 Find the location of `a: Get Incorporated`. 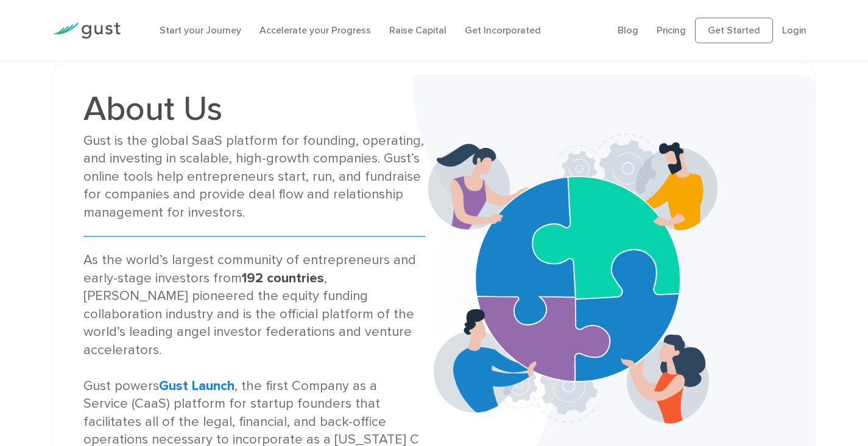

a: Get Incorporated is located at coordinates (502, 30).